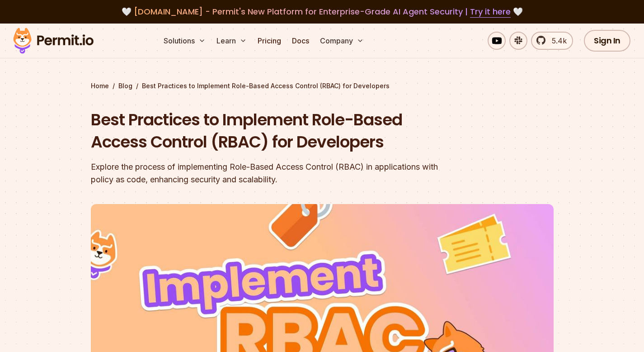 The image size is (644, 352). Describe the element at coordinates (556, 40) in the screenshot. I see `span: 5.4k` at that location.